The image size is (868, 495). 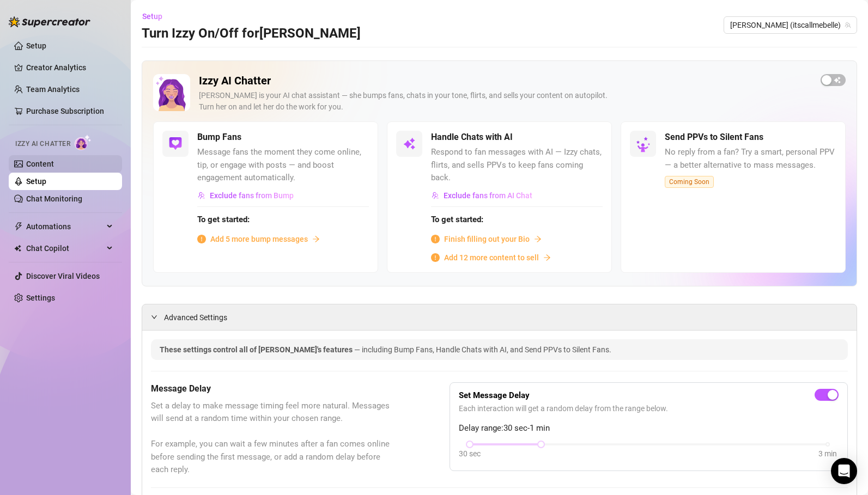 What do you see at coordinates (252, 195) in the screenshot?
I see `span: Exclude fans from Bump` at bounding box center [252, 195].